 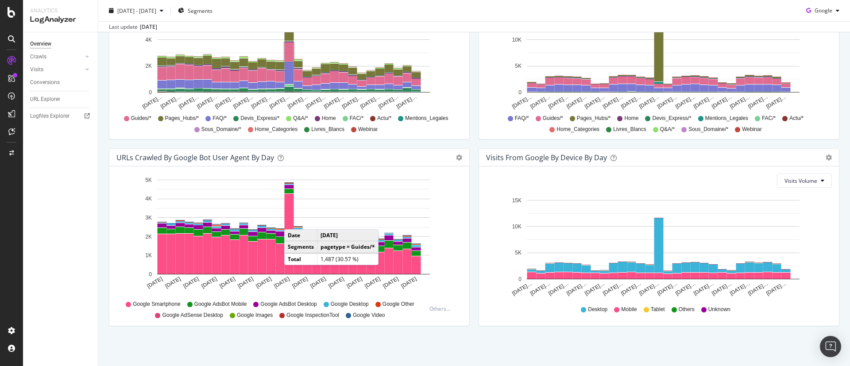 What do you see at coordinates (350, 304) in the screenshot?
I see `span: Google Desktop` at bounding box center [350, 304].